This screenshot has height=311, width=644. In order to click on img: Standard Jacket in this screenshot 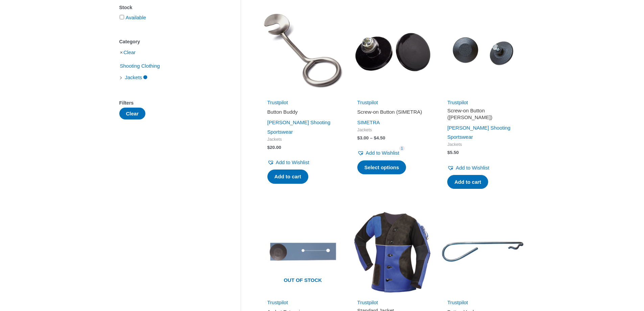, I will do `click(393, 252)`.